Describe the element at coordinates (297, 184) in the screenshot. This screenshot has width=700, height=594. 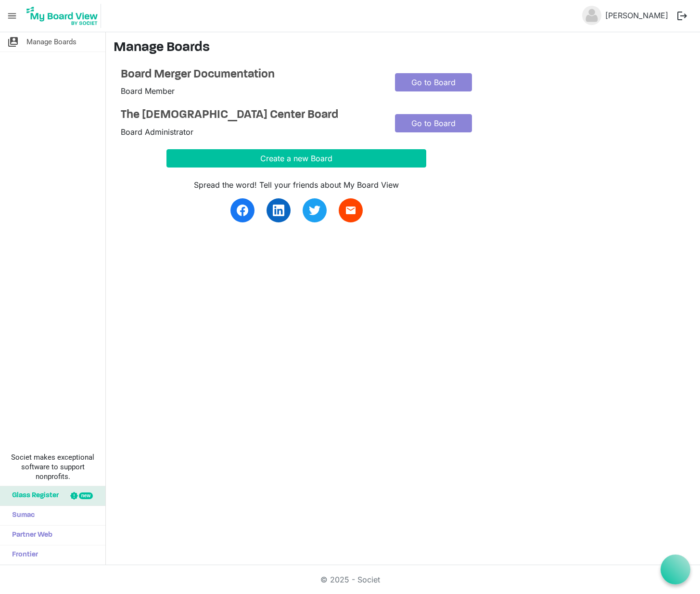
I see `div: Spread the word! Tell your friends about My Board View` at that location.